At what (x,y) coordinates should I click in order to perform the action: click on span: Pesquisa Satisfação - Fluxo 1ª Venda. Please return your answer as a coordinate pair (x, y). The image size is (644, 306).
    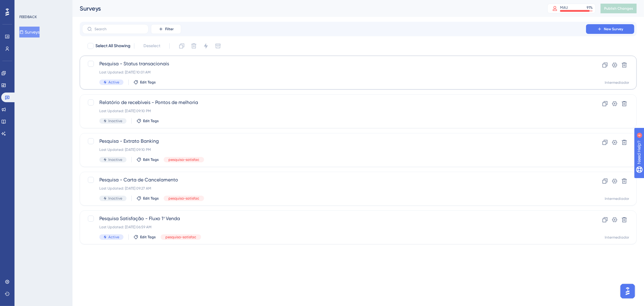
    Looking at the image, I should click on (334, 218).